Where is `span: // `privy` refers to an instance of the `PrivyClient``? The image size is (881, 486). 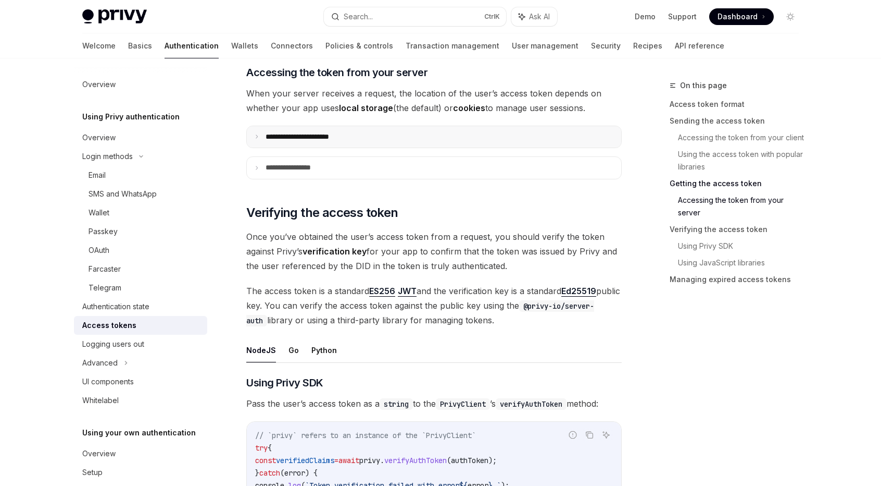
span: // `privy` refers to an instance of the `PrivyClient` is located at coordinates (366, 435).